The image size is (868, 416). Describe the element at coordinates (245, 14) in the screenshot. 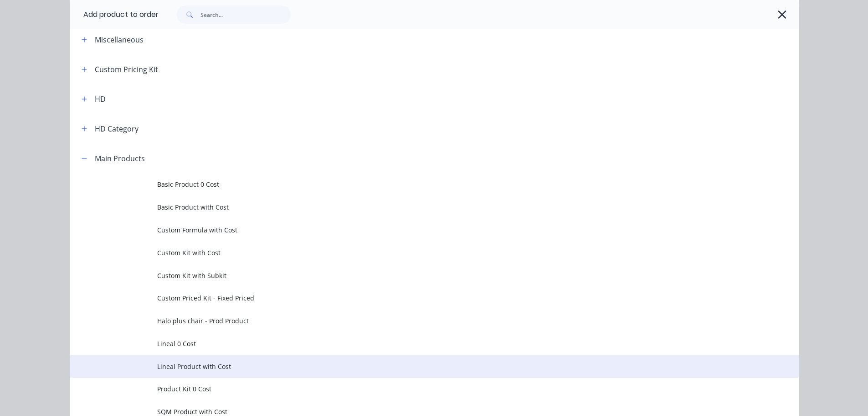

I see `input: Search...` at that location.